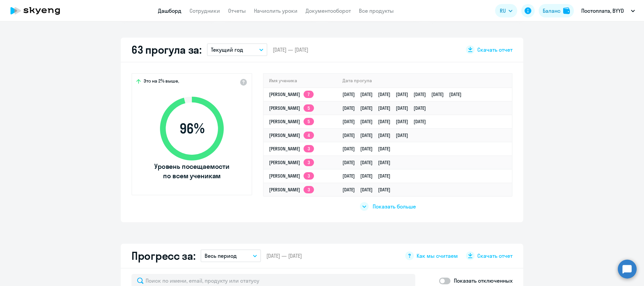 The image size is (644, 286). Describe the element at coordinates (192, 171) in the screenshot. I see `span: Уровень посещаемости по всем ученикам` at that location.